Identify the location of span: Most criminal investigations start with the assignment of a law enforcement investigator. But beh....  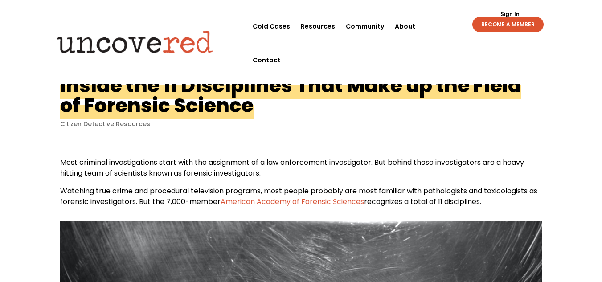
(292, 167).